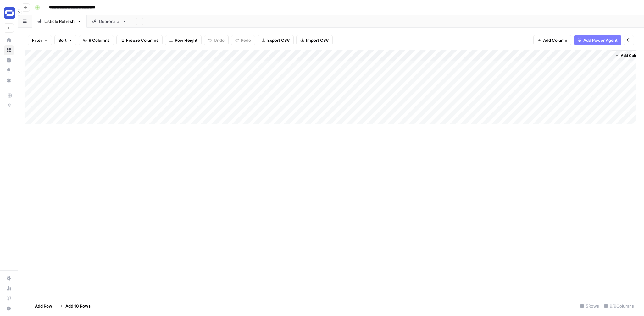 The image size is (644, 316). Describe the element at coordinates (217, 40) in the screenshot. I see `button: Undo` at that location.